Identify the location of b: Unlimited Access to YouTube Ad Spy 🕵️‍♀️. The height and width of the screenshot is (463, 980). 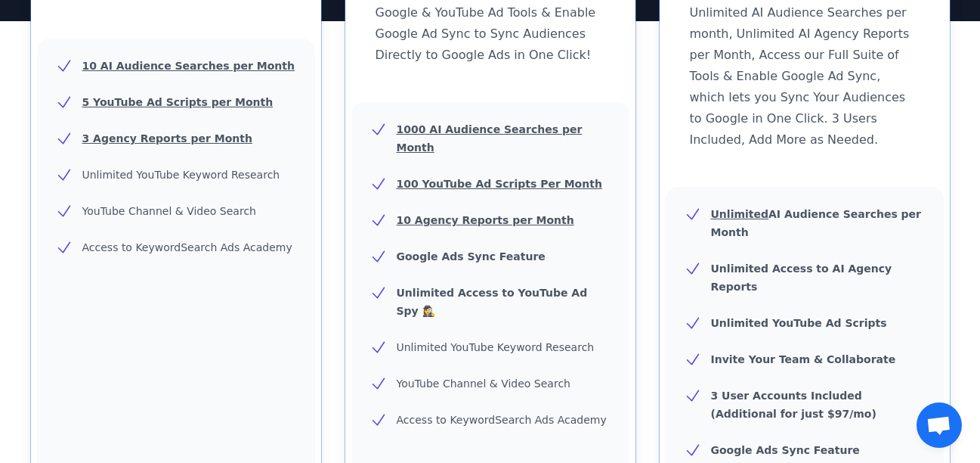
(492, 302).